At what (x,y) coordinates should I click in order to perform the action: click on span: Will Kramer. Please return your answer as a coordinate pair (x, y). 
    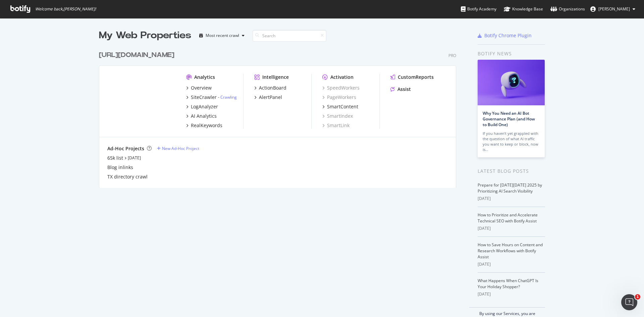
    Looking at the image, I should click on (614, 9).